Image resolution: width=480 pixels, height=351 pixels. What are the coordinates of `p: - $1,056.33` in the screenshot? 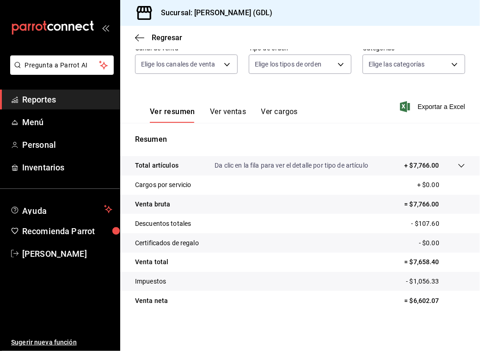 It's located at (435, 281).